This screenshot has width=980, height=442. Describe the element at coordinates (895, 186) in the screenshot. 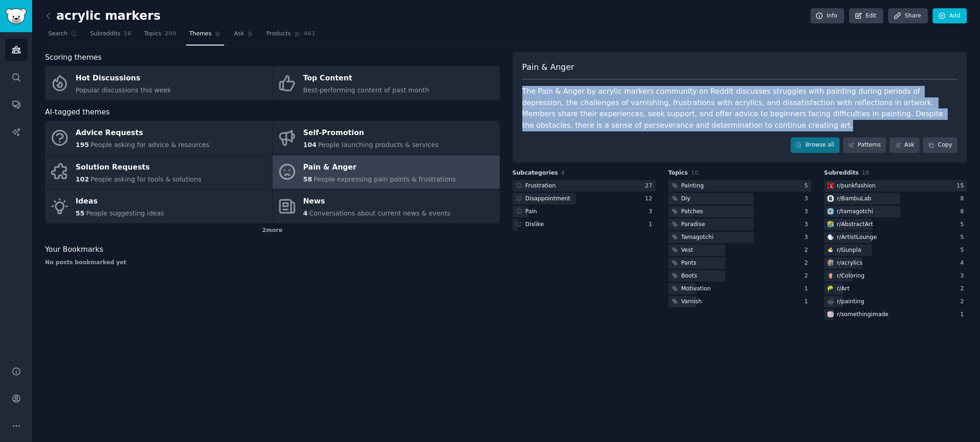

I see `a: punkfashionr/punkfashion15` at that location.